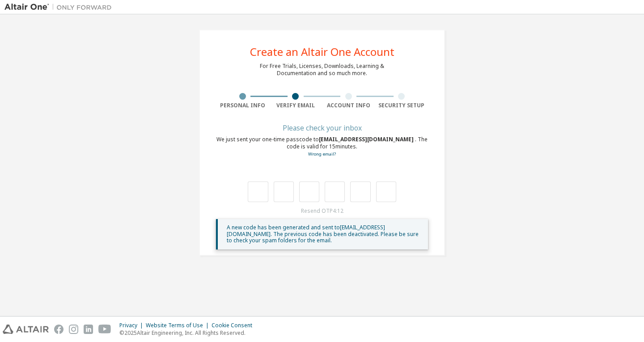 The image size is (644, 342). What do you see at coordinates (105, 329) in the screenshot?
I see `img: youtube.svg` at bounding box center [105, 329].